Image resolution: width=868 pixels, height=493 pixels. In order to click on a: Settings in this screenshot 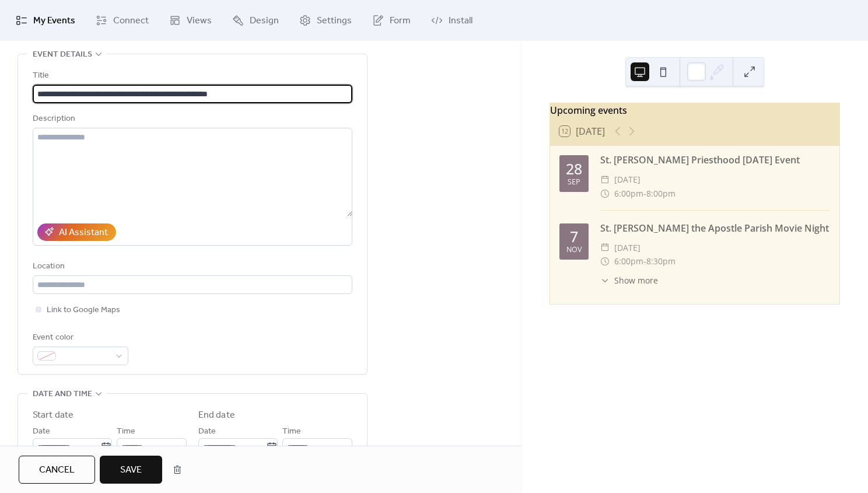, I will do `click(326, 20)`.